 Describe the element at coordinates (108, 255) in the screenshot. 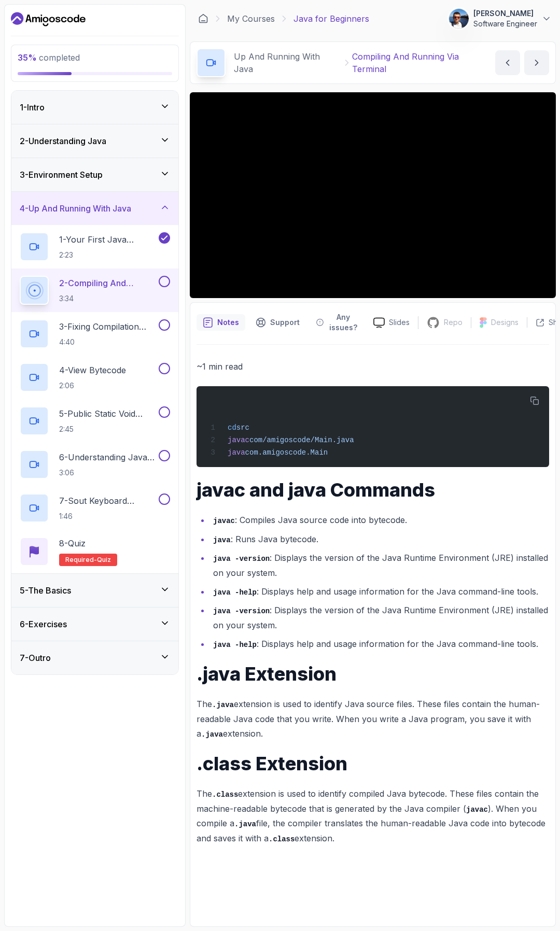

I see `p: 2:23` at that location.